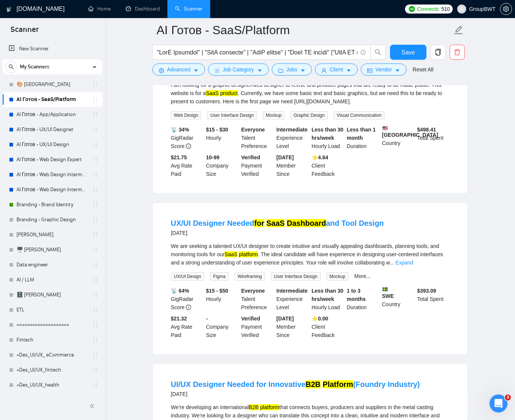 The width and height of the screenshot is (515, 420). What do you see at coordinates (189, 8) in the screenshot?
I see `a: searchScanner` at bounding box center [189, 8].